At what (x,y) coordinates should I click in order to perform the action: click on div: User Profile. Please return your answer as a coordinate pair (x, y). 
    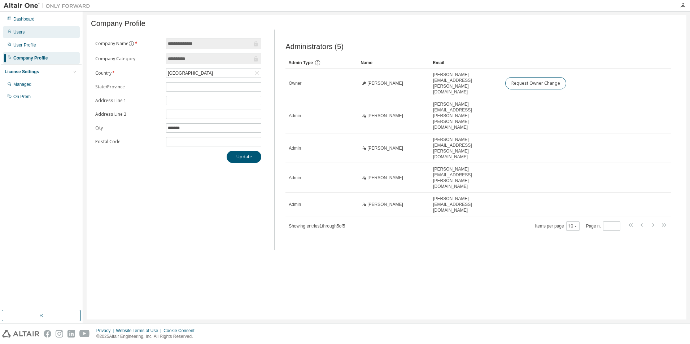
    Looking at the image, I should click on (25, 45).